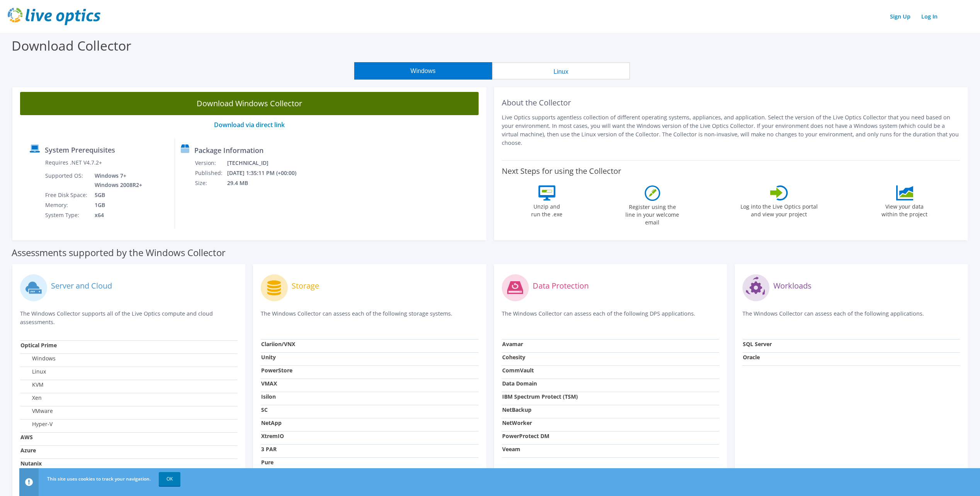 This screenshot has height=496, width=980. What do you see at coordinates (116, 195) in the screenshot?
I see `td: 5GB` at bounding box center [116, 195].